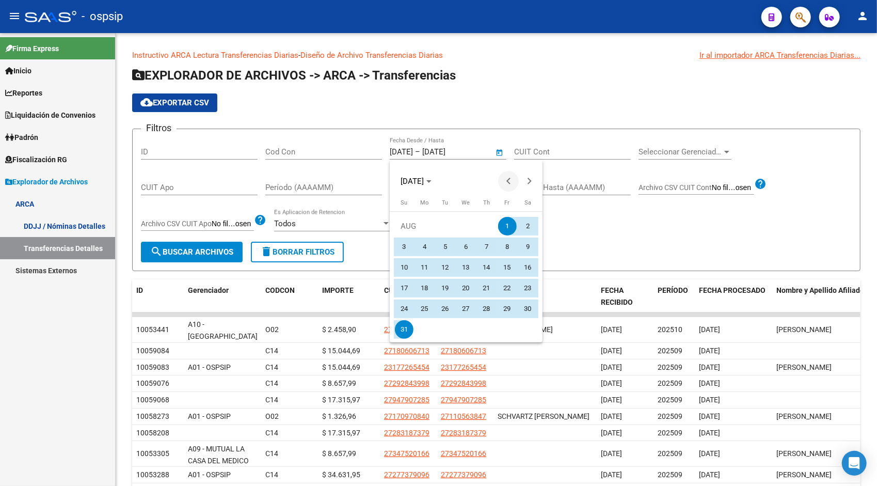 The height and width of the screenshot is (486, 877). Describe the element at coordinates (528, 309) in the screenshot. I see `span: 30` at that location.